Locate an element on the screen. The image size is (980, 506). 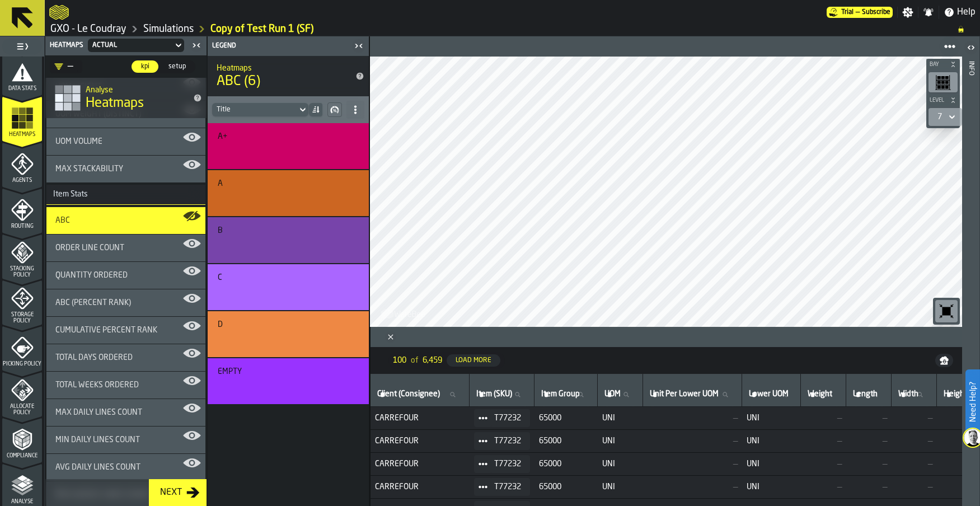
h2: Sub Title is located at coordinates (279, 67).